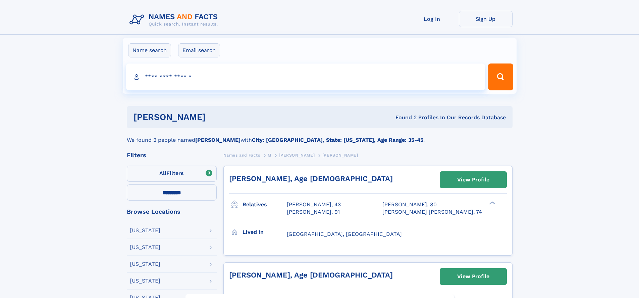 The width and height of the screenshot is (639, 298). What do you see at coordinates (500, 77) in the screenshot?
I see `button: Search Button` at bounding box center [500, 77].